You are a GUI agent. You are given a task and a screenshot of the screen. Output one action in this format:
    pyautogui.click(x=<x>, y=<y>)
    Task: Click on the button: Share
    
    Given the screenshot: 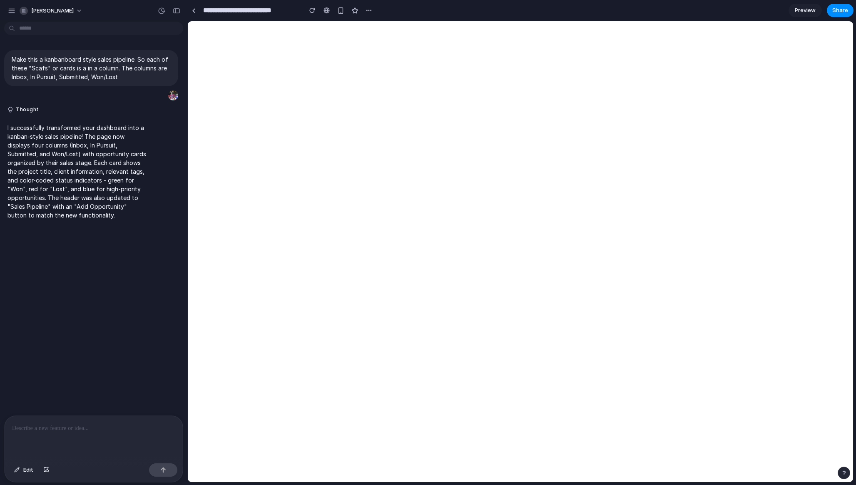 What is the action you would take?
    pyautogui.click(x=840, y=10)
    